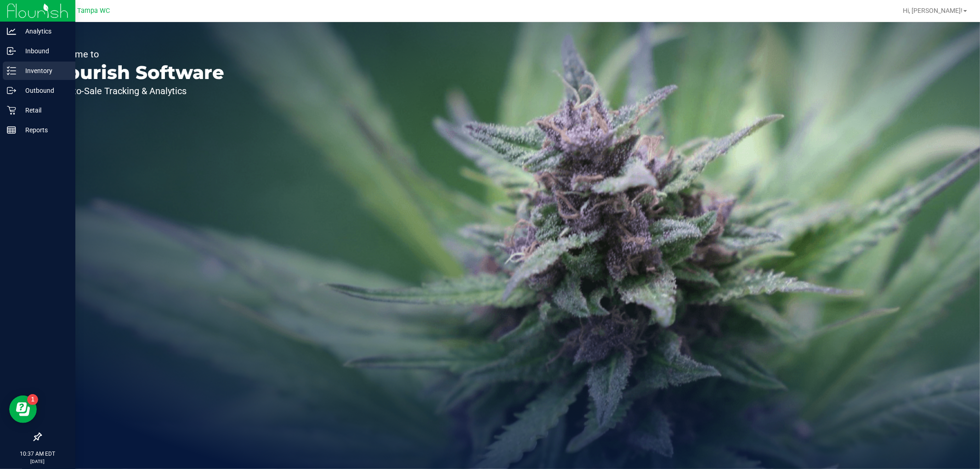  Describe the element at coordinates (137, 91) in the screenshot. I see `p: Seed-to-Sale Tracking & Analytics` at that location.